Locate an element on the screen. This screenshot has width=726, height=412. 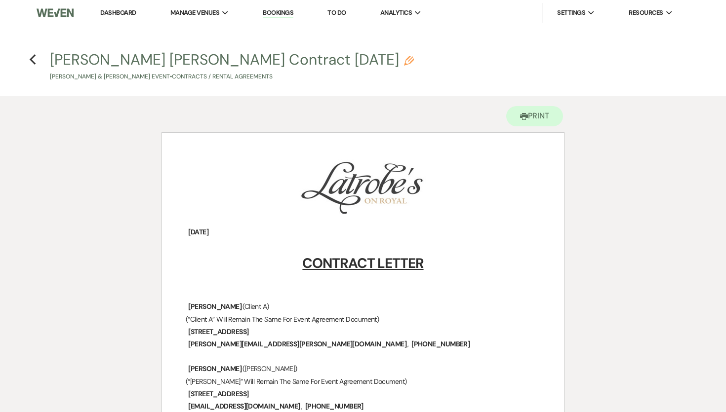
span: Resources is located at coordinates (645, 13).